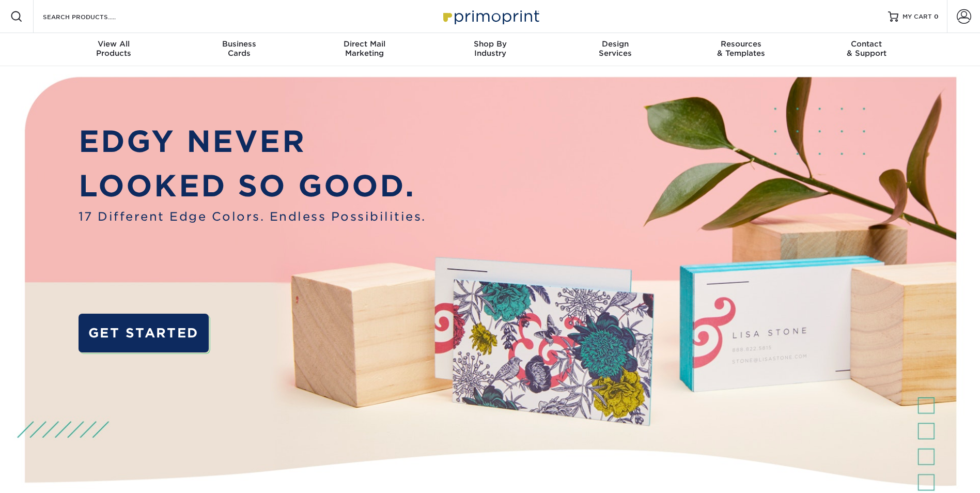  I want to click on div: & Templates, so click(741, 49).